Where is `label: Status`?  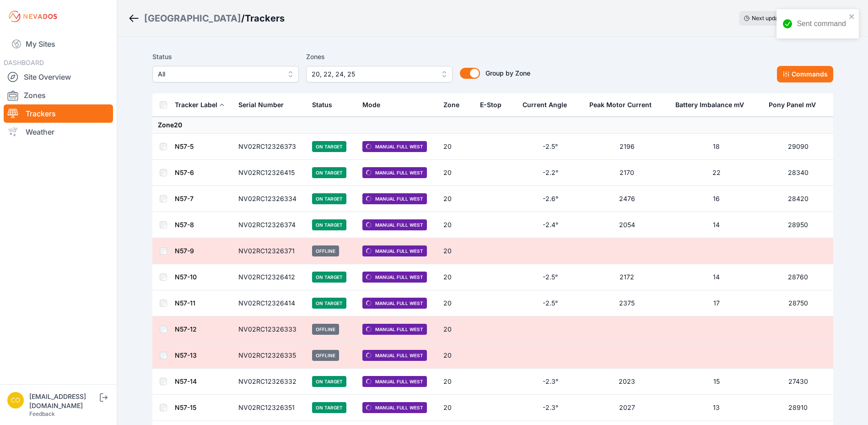 label: Status is located at coordinates (226, 56).